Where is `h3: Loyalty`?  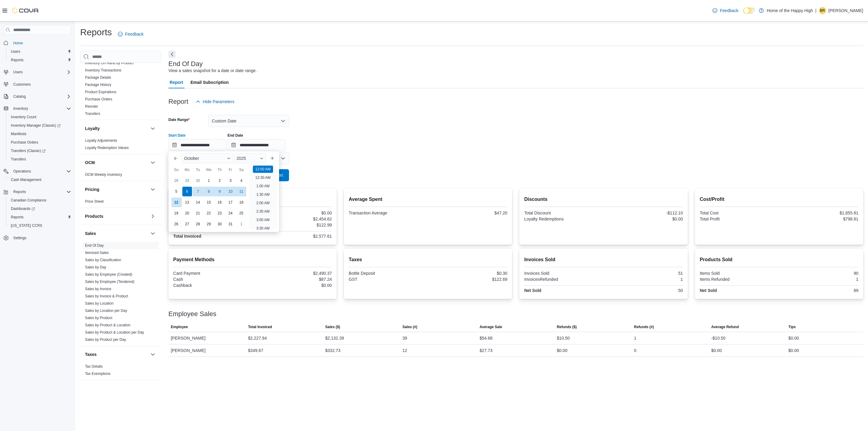
h3: Loyalty is located at coordinates (92, 129).